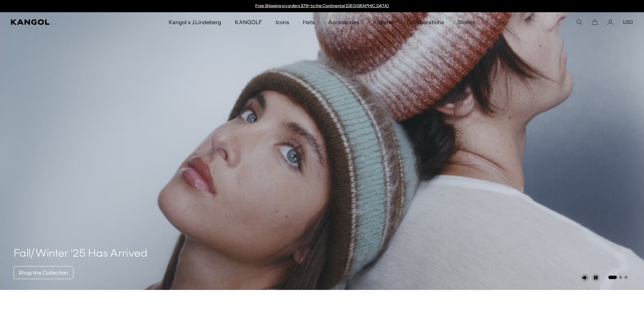  I want to click on div: 1 of 2, so click(322, 6).